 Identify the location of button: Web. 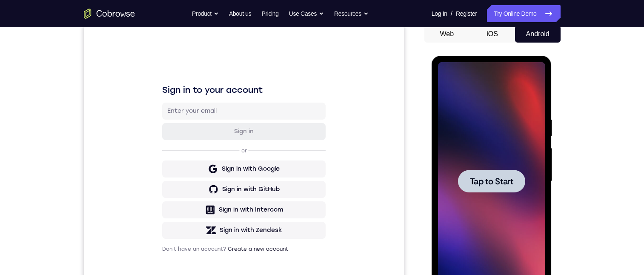
(447, 34).